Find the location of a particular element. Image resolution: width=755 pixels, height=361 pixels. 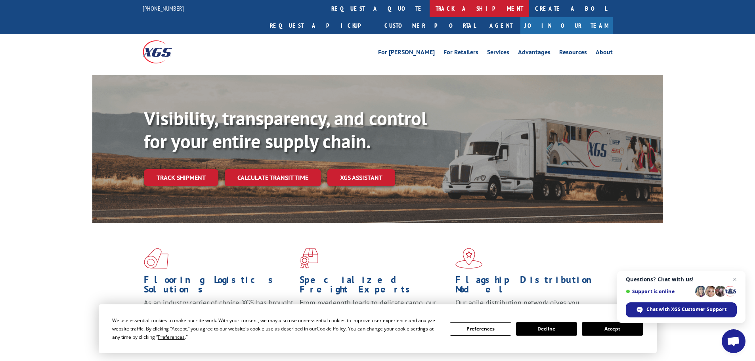

span: Close chat is located at coordinates (735, 280).